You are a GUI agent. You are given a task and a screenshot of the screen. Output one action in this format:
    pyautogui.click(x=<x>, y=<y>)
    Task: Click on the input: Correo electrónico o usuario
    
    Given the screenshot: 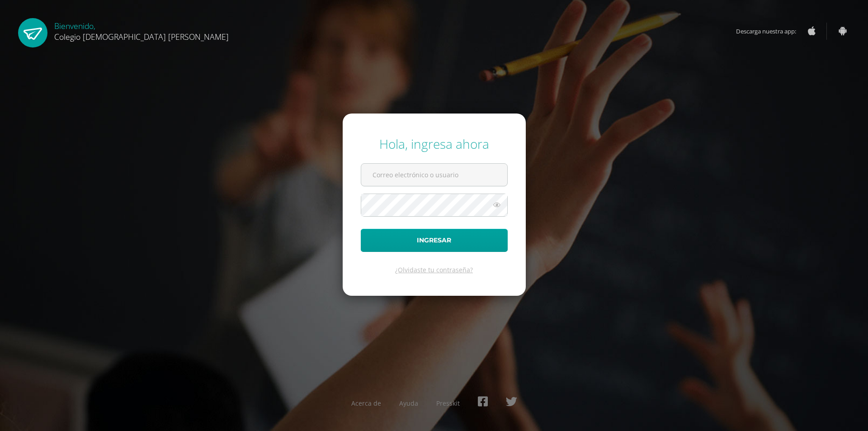 What is the action you would take?
    pyautogui.click(x=434, y=174)
    